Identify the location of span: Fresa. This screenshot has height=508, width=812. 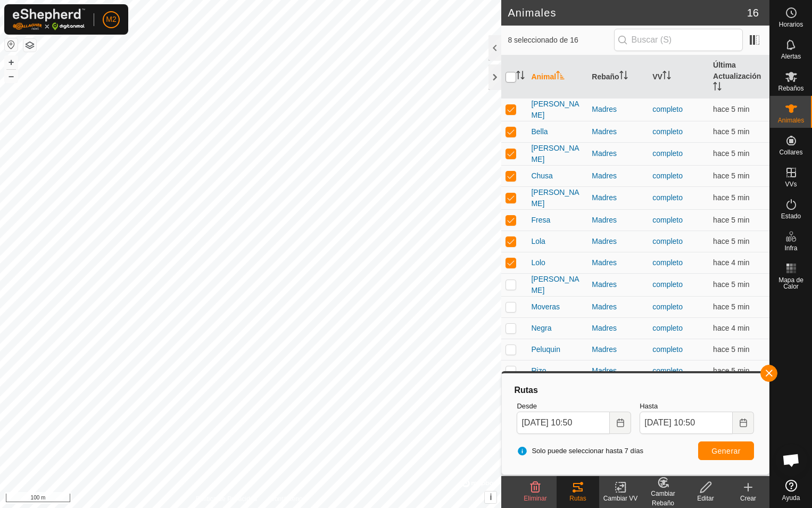
(541, 219).